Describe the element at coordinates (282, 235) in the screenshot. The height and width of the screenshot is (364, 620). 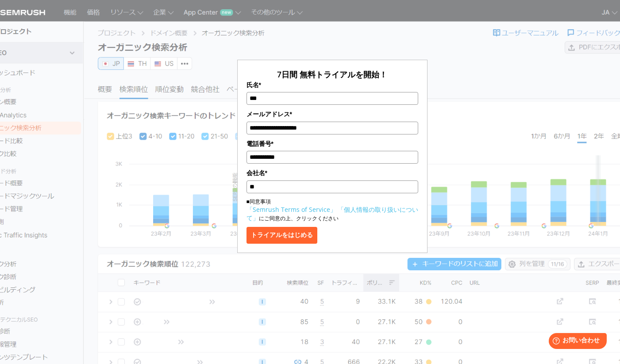
I see `button: トライアルをはじめる` at that location.